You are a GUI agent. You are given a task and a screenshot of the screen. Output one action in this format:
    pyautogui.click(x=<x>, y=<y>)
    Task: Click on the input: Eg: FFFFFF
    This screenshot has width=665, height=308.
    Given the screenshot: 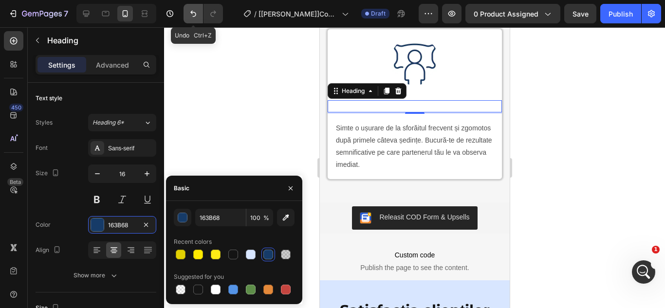 What is the action you would take?
    pyautogui.click(x=220, y=218)
    